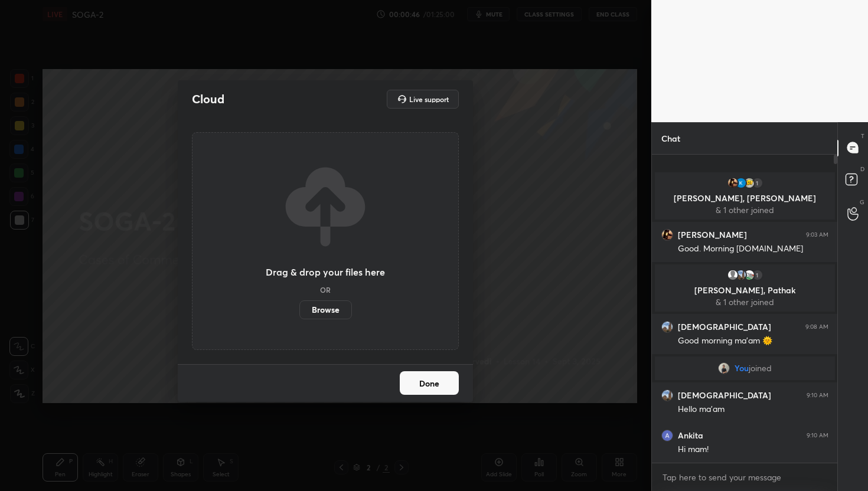 The image size is (868, 491). What do you see at coordinates (744, 316) in the screenshot?
I see `div: grid` at bounding box center [744, 316].